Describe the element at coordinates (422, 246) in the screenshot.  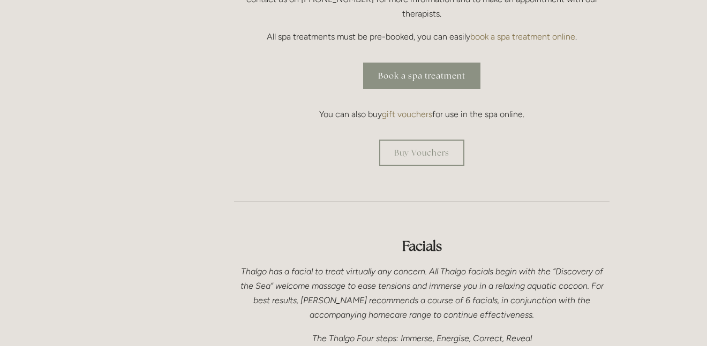
I see `strong: Facials` at that location.